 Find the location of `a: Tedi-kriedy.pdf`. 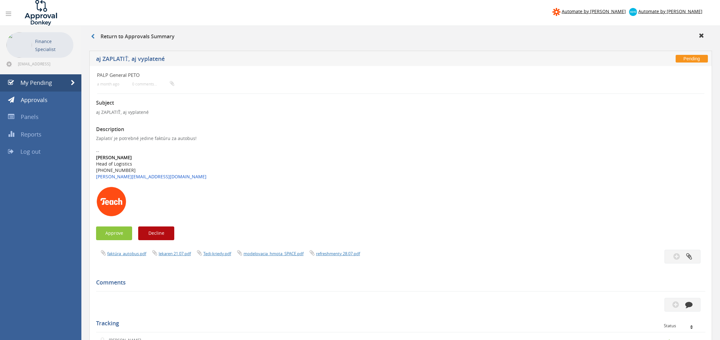

a: Tedi-kriedy.pdf is located at coordinates (217, 254).